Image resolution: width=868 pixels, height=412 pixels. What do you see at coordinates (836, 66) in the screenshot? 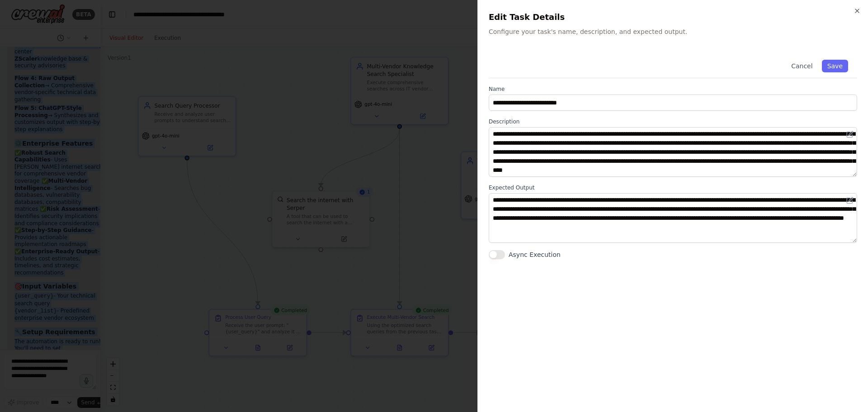
I see `button: Save` at bounding box center [836, 66].